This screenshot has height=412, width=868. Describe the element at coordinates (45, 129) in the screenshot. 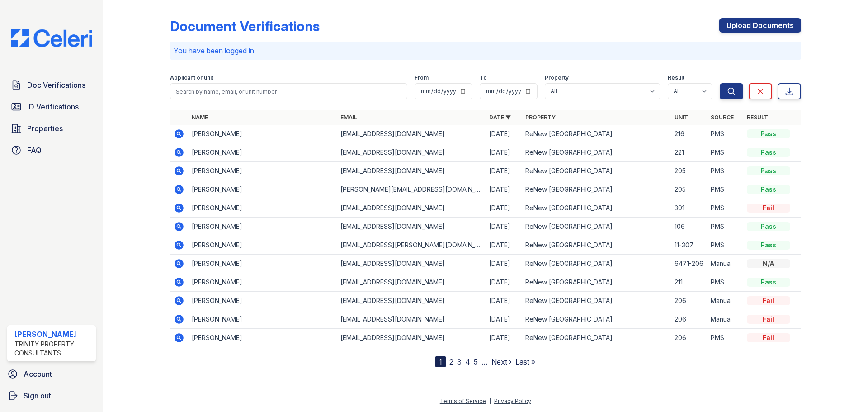

I see `span: Properties` at that location.